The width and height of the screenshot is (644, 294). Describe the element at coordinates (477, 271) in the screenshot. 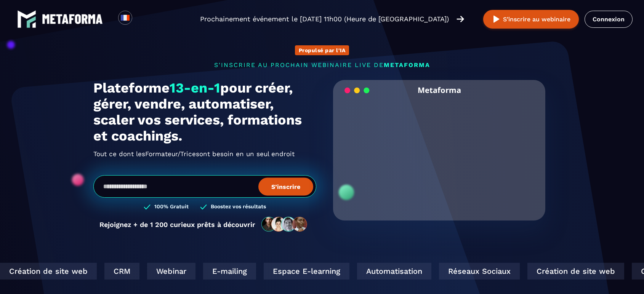

I see `div: Réseaux Sociaux` at that location.